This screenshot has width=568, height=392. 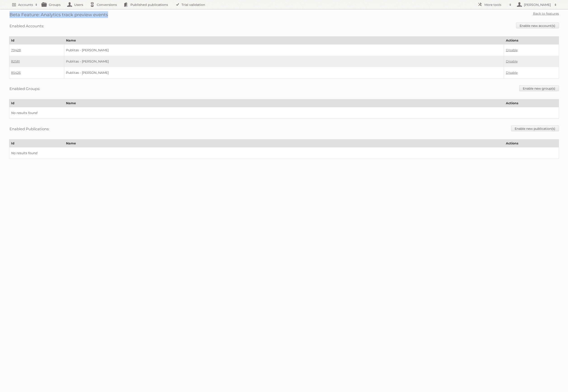 I want to click on a: 82581, so click(x=16, y=62).